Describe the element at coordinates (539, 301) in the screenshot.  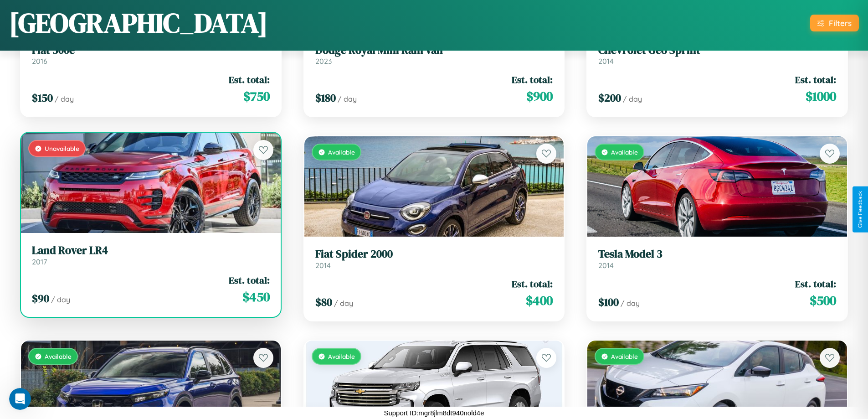
I see `span: $ 400` at that location.